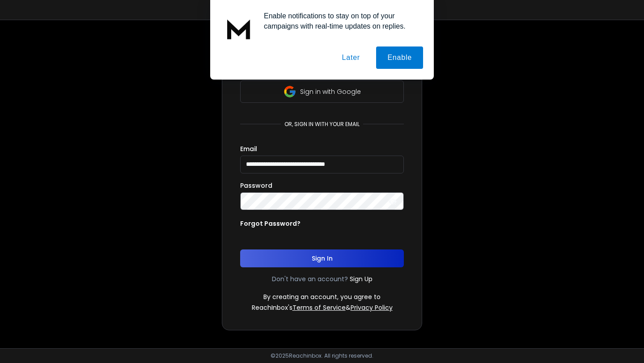 Image resolution: width=644 pixels, height=363 pixels. What do you see at coordinates (351, 58) in the screenshot?
I see `button: Later` at bounding box center [351, 58].